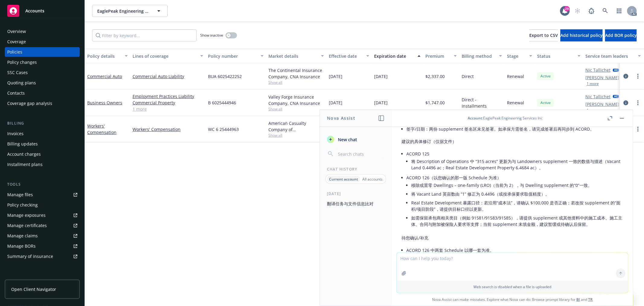 The width and height of the screenshot is (644, 306). I want to click on button: 翻译任务与文件信息比对, so click(356, 203).